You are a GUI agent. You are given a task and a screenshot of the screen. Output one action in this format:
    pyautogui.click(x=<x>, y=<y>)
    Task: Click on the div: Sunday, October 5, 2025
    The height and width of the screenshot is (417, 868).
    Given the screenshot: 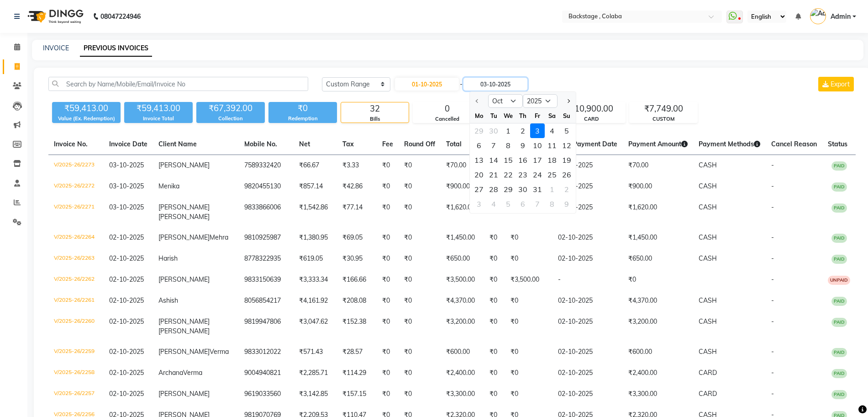 What is the action you would take?
    pyautogui.click(x=567, y=130)
    